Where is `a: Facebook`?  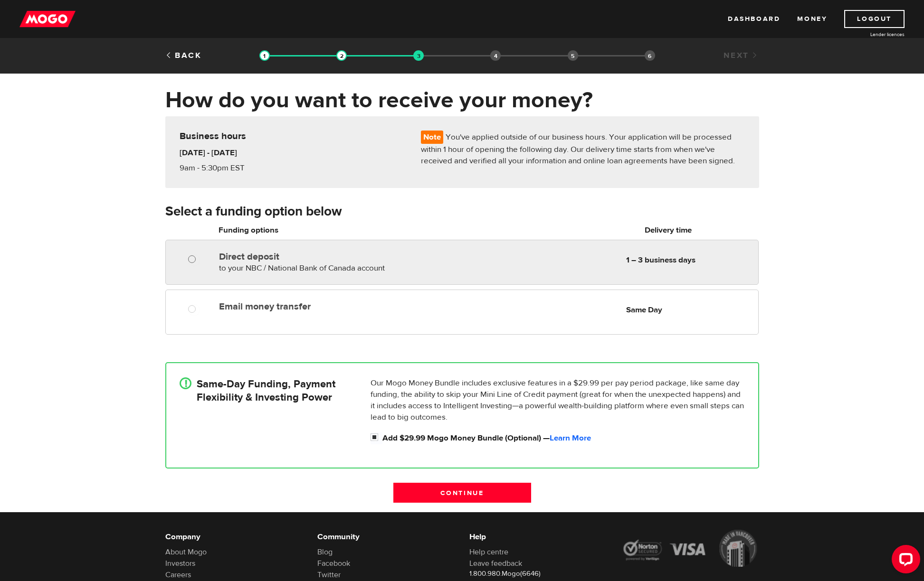
a: Facebook is located at coordinates (333, 564).